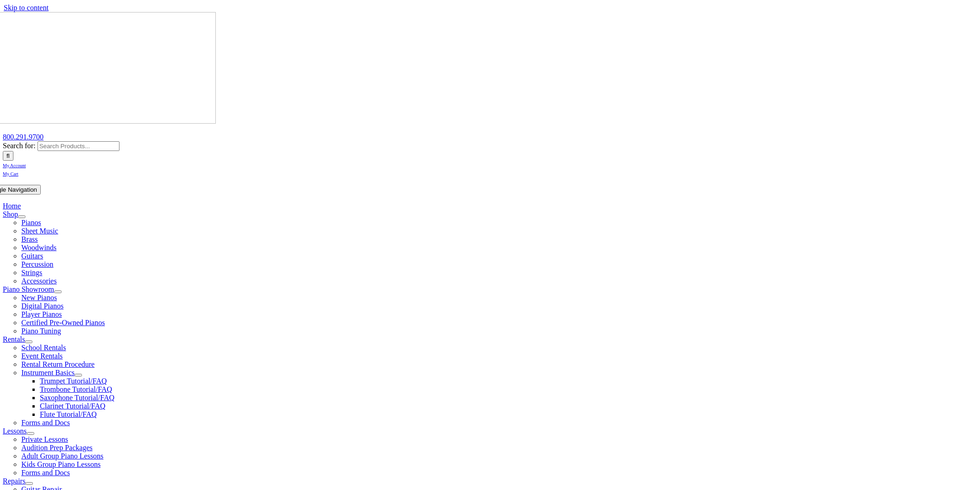 This screenshot has width=980, height=490. Describe the element at coordinates (48, 372) in the screenshot. I see `span: Instrument Basics` at that location.